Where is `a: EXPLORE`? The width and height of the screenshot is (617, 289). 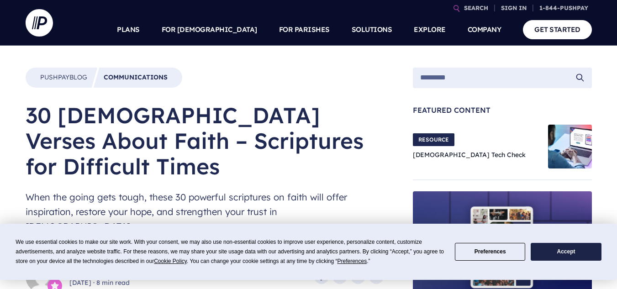
a: EXPLORE is located at coordinates (430, 30).